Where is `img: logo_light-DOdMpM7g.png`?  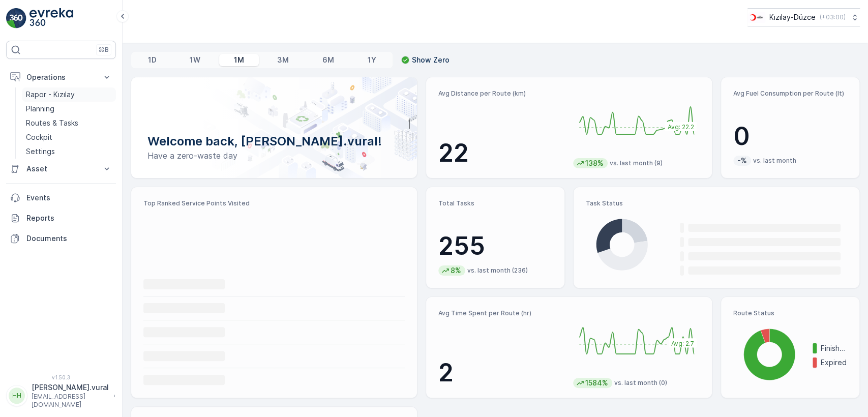 img: logo_light-DOdMpM7g.png is located at coordinates (52, 18).